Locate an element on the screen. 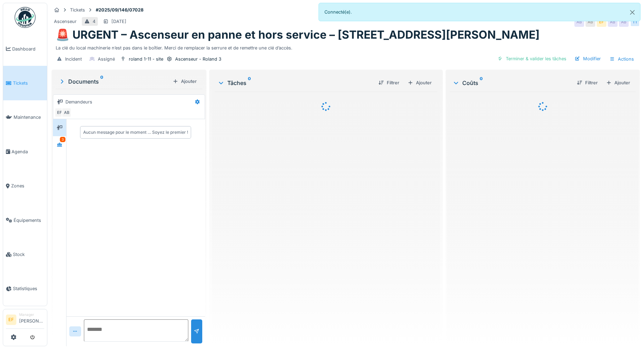 Image resolution: width=644 pixels, height=349 pixels. div: Assigné is located at coordinates (106, 59).